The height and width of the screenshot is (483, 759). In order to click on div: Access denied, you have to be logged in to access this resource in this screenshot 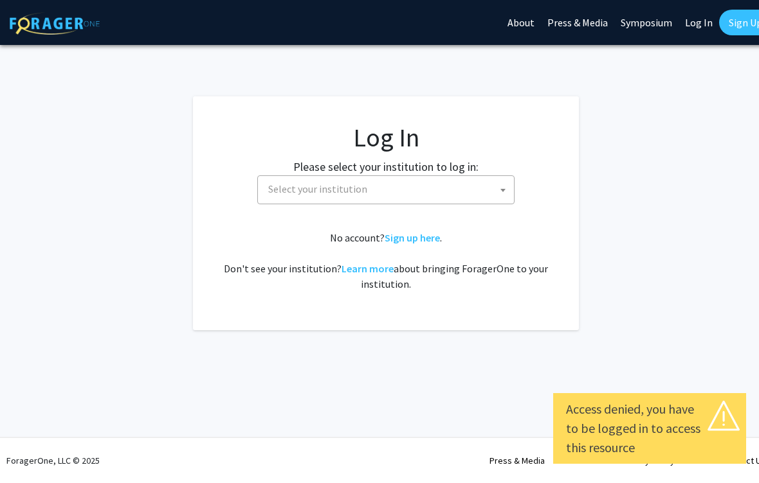, I will do `click(649, 429)`.